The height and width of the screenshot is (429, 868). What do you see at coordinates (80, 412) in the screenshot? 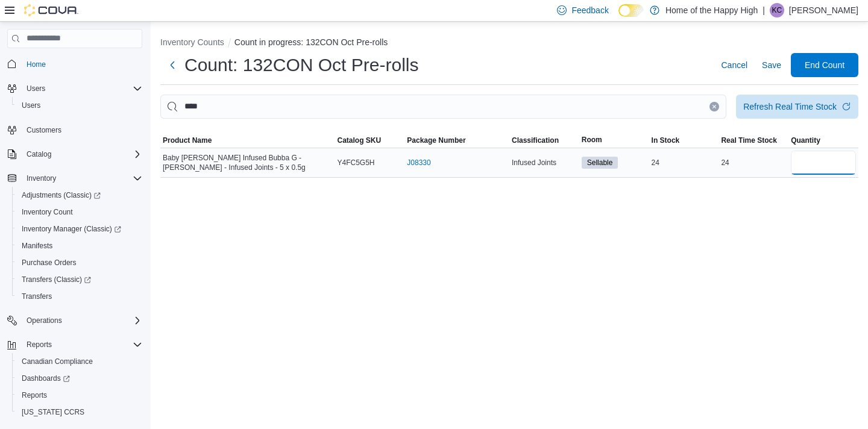
I see `span: Washington CCRS` at bounding box center [80, 412].